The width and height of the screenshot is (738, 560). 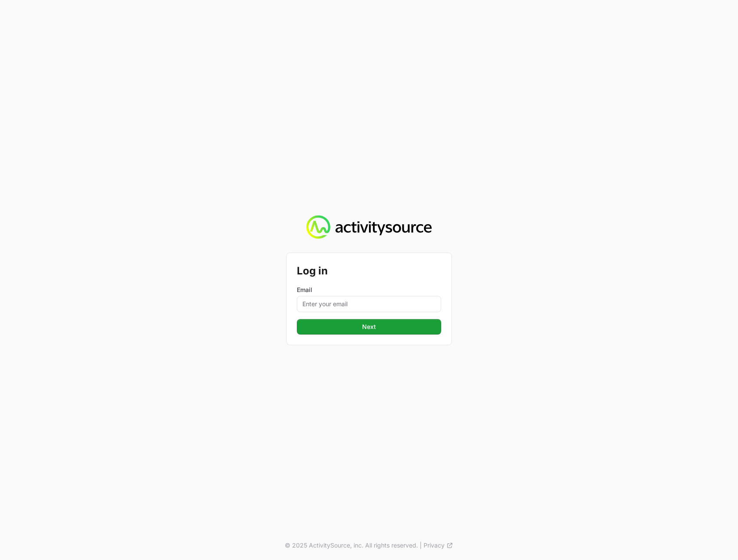 What do you see at coordinates (369, 327) in the screenshot?
I see `button: Next` at bounding box center [369, 327].